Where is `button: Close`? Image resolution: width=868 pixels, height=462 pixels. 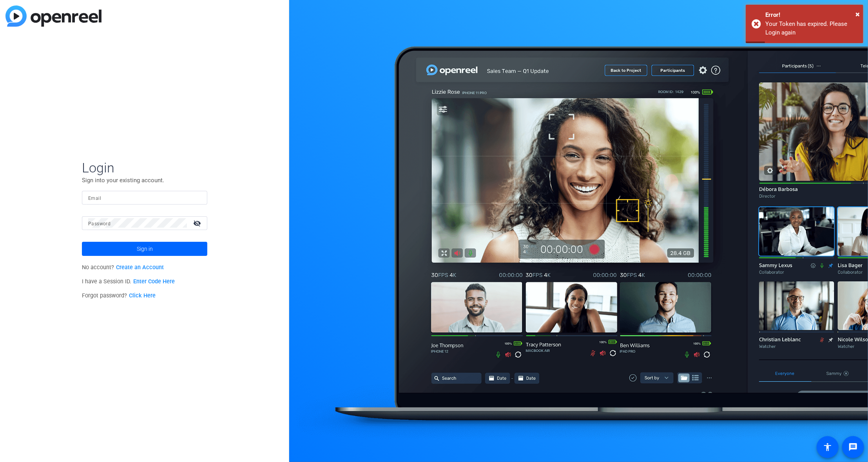
button: Close is located at coordinates (857, 14).